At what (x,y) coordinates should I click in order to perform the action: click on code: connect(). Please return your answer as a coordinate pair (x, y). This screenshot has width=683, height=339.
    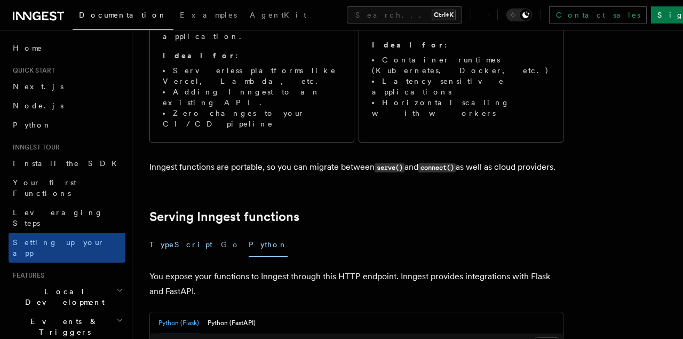
    Looking at the image, I should click on (437, 167).